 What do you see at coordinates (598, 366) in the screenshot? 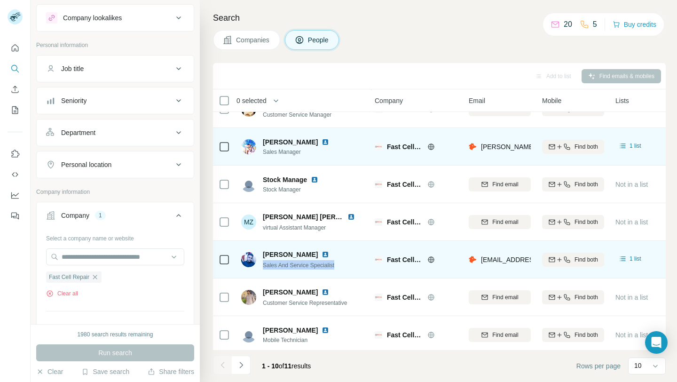
I see `span: Rows per page` at bounding box center [598, 366].